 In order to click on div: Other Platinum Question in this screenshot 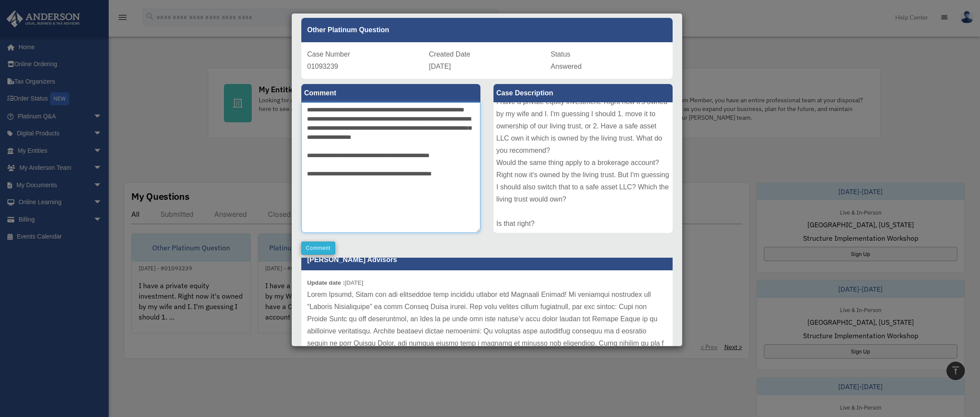, I will do `click(487, 30)`.